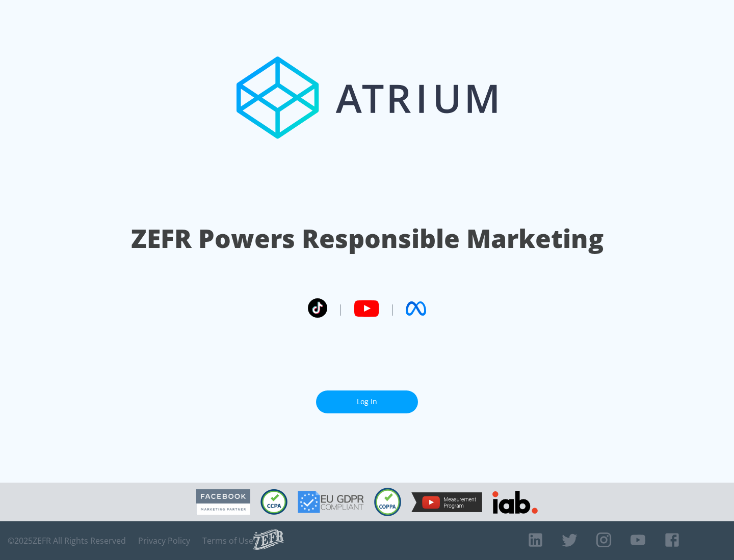 This screenshot has height=560, width=734. What do you see at coordinates (515, 502) in the screenshot?
I see `img: IAB` at bounding box center [515, 502].